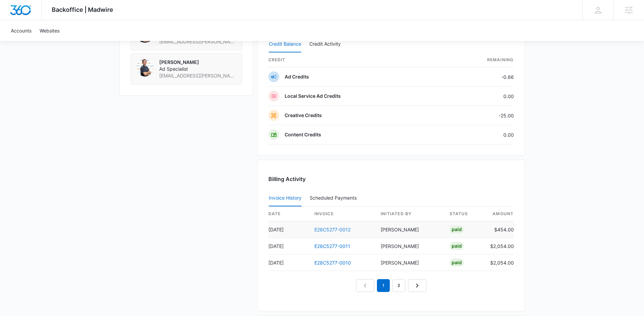  Describe the element at coordinates (313, 96) in the screenshot. I see `p: Local Service Ad Credits` at that location.